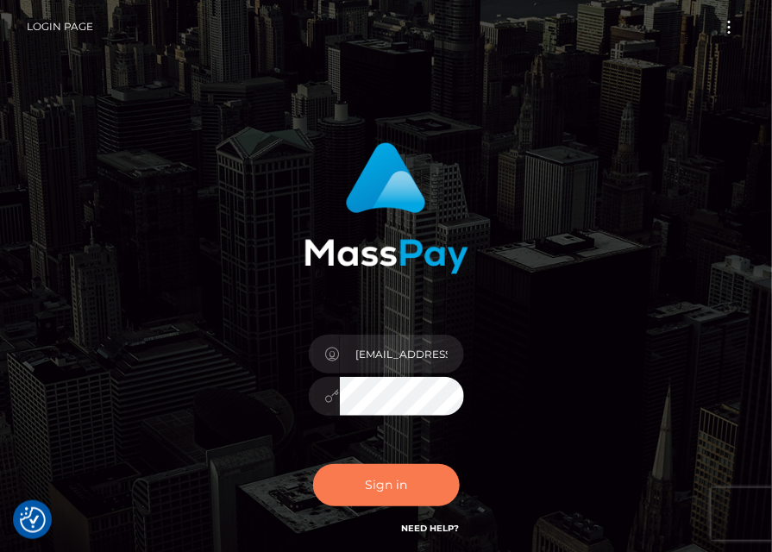 This screenshot has height=552, width=772. I want to click on button: Toggle navigation, so click(729, 27).